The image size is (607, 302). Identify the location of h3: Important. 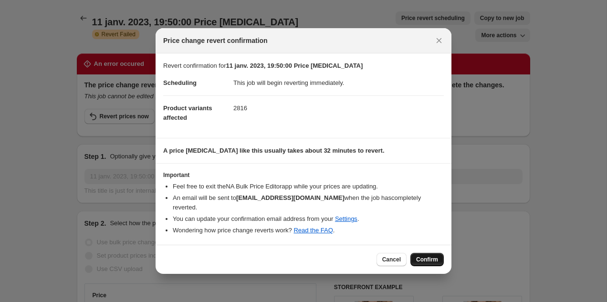
(303, 175).